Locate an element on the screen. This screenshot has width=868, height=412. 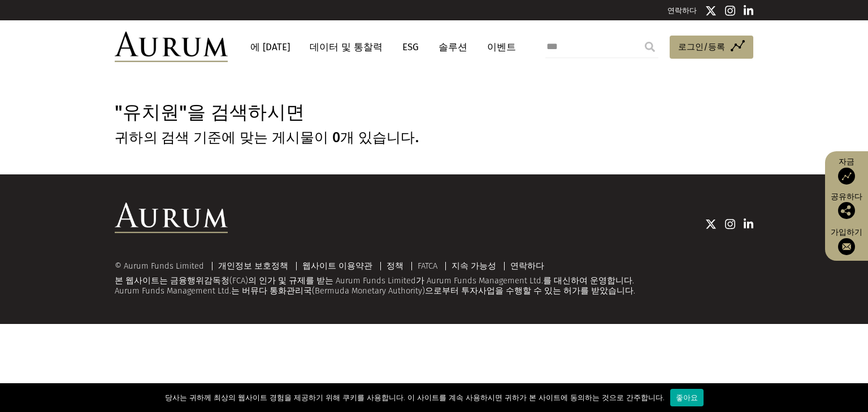
img: 이 게시물을 공유하세요 is located at coordinates (846, 211).